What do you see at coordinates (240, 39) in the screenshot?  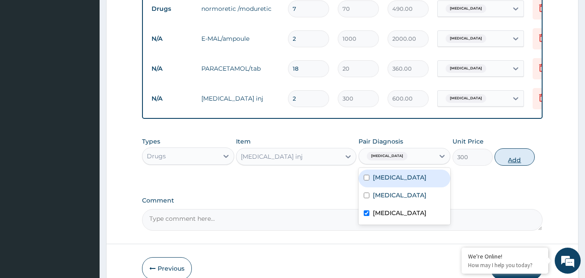 I see `td: E-MAL/ampoule` at bounding box center [240, 39].